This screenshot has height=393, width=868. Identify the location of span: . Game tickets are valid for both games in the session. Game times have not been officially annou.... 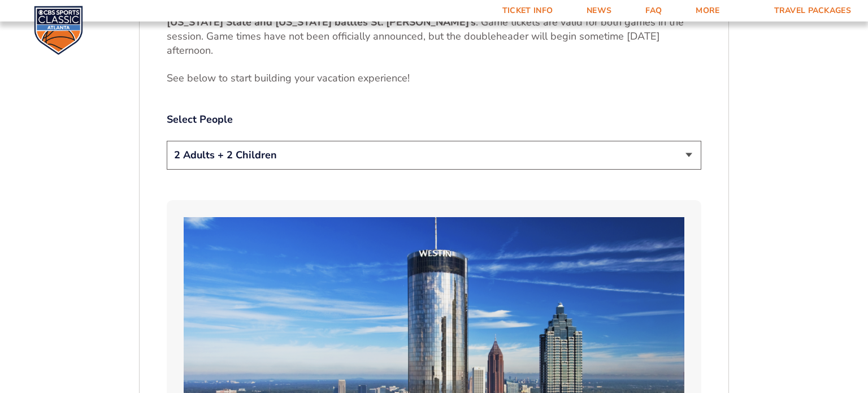
(425, 36).